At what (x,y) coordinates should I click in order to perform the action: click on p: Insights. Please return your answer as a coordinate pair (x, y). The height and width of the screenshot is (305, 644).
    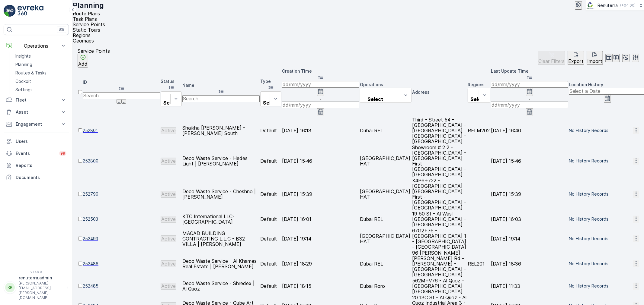
    Looking at the image, I should click on (23, 56).